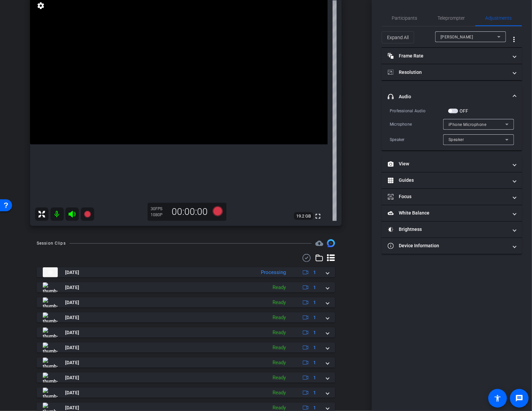 The width and height of the screenshot is (532, 411). Describe the element at coordinates (452, 18) in the screenshot. I see `span: Teleprompter` at that location.